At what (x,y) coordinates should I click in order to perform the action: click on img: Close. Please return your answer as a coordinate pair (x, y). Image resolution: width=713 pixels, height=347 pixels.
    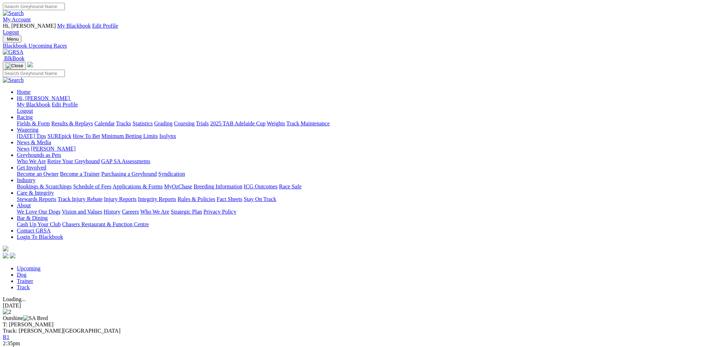
    Looking at the image, I should click on (14, 66).